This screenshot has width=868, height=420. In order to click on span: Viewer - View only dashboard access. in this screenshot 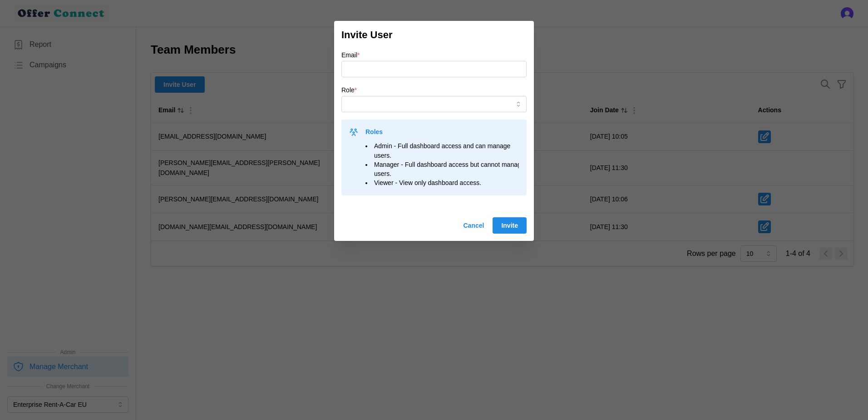, I will do `click(428, 183)`.